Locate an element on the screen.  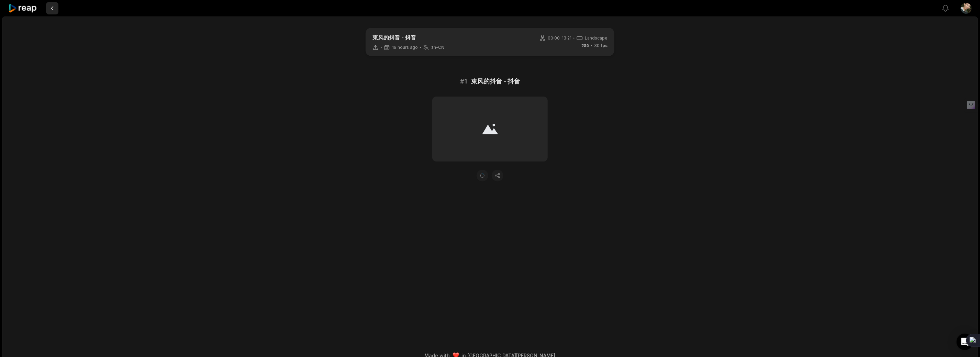
span: fps is located at coordinates (604, 46).